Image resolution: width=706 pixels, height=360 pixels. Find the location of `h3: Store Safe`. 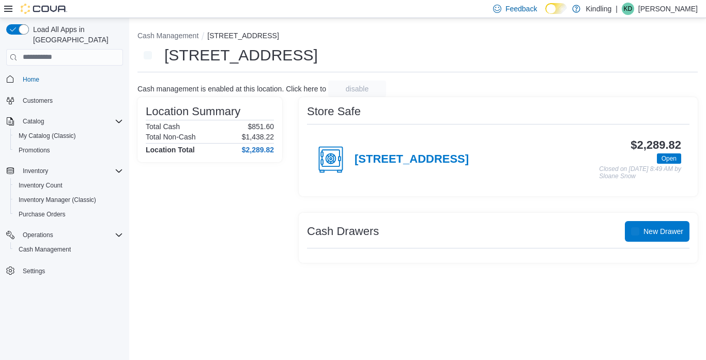

h3: Store Safe is located at coordinates (334, 112).